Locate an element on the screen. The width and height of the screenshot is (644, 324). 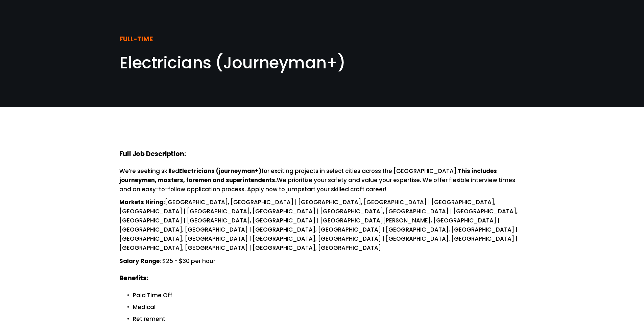
p: Paid Time Off is located at coordinates (329, 295).